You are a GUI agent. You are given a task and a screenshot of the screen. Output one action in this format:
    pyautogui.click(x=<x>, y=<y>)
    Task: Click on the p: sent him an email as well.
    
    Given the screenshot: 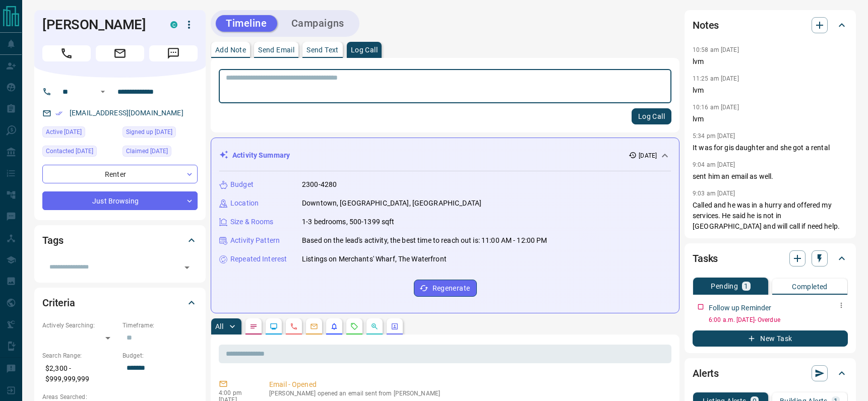 What is the action you would take?
    pyautogui.click(x=771, y=177)
    